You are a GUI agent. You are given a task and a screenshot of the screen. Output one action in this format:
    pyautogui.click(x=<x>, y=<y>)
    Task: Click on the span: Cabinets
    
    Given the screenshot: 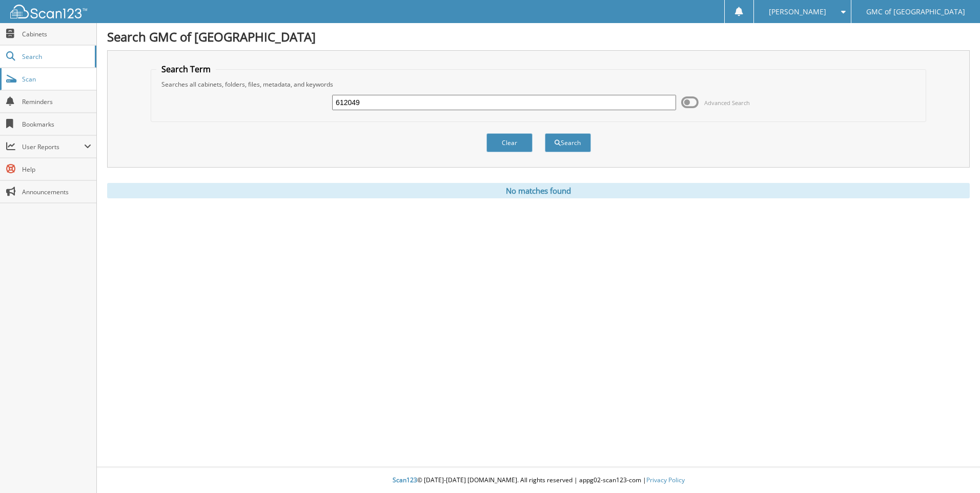 What is the action you would take?
    pyautogui.click(x=56, y=34)
    